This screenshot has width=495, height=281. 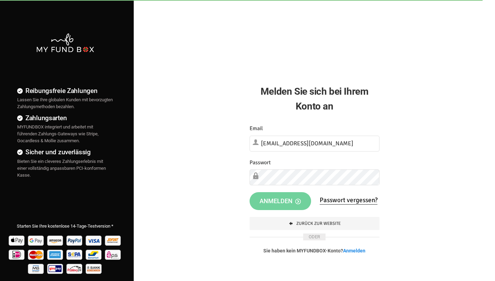 I want to click on span: Lassen Sie Ihre globalen Kunden mit bevorzugten Zahlungsmethoden bezahlen., so click(x=65, y=103).